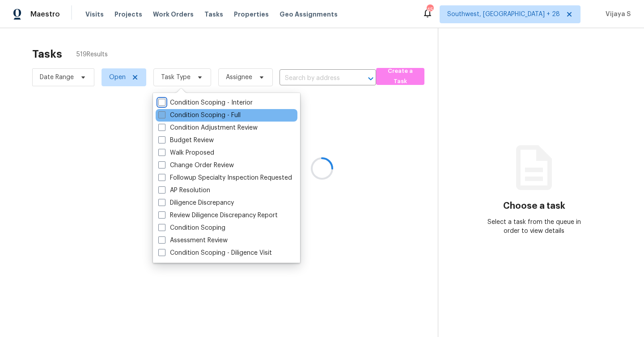 Image resolution: width=644 pixels, height=337 pixels. What do you see at coordinates (196, 165) in the screenshot?
I see `label: Change Order Review` at bounding box center [196, 165].